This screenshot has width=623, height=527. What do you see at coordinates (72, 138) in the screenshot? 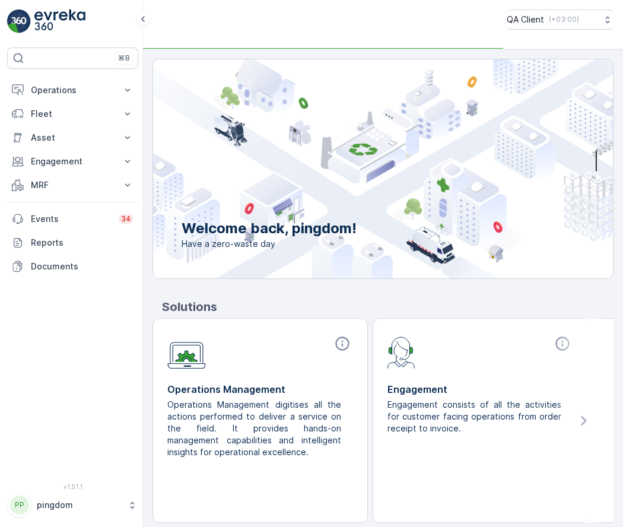
I see `p: Asset` at bounding box center [72, 138].